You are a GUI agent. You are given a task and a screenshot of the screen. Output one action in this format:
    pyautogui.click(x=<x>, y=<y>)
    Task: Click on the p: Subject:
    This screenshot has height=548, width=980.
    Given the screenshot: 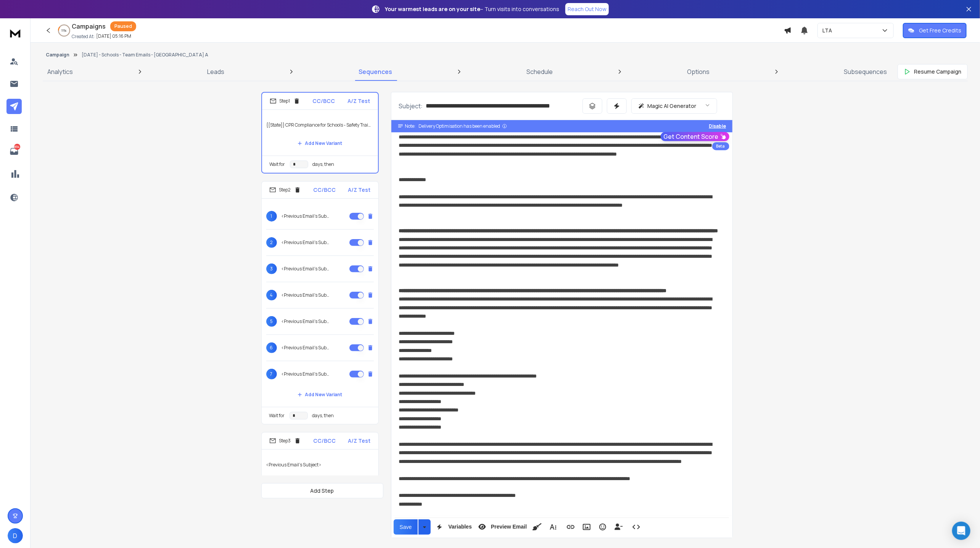 What is the action you would take?
    pyautogui.click(x=411, y=106)
    